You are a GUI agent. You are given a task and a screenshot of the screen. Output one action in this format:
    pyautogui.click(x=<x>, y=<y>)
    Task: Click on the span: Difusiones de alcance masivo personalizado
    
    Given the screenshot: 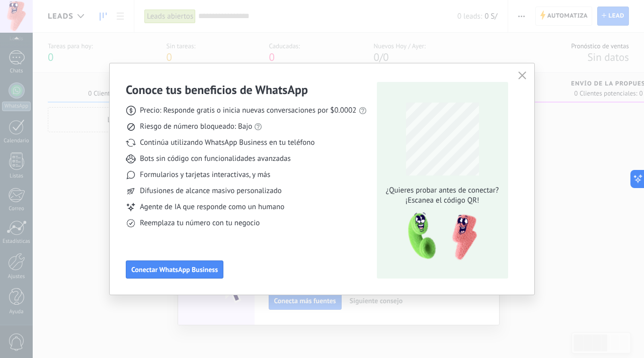 What is the action you would take?
    pyautogui.click(x=211, y=191)
    